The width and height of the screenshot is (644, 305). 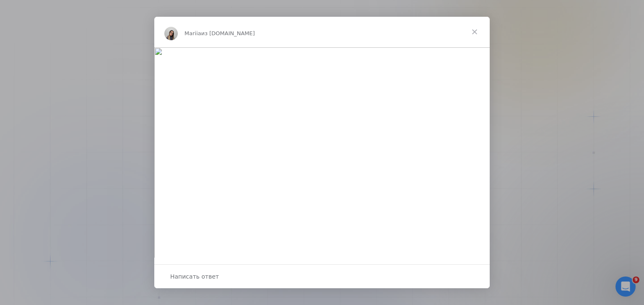 What do you see at coordinates (474, 32) in the screenshot?
I see `span: Закрыть` at bounding box center [474, 32].